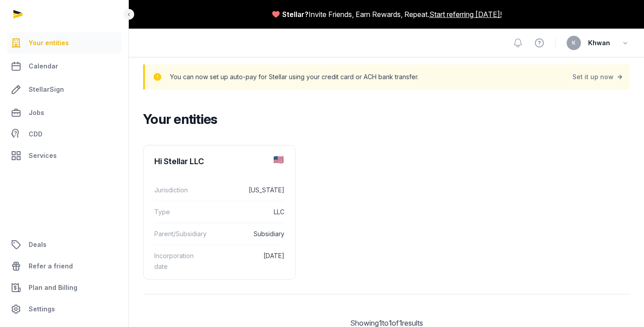  Describe the element at coordinates (49, 43) in the screenshot. I see `span: Your entities` at that location.